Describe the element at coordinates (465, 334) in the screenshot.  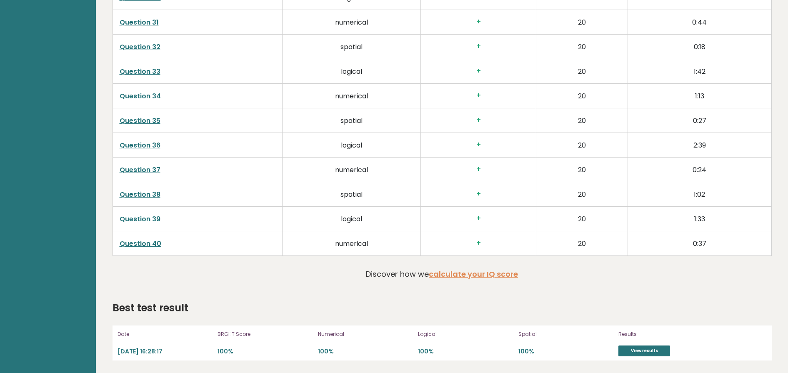
I see `p: Logical` at that location.